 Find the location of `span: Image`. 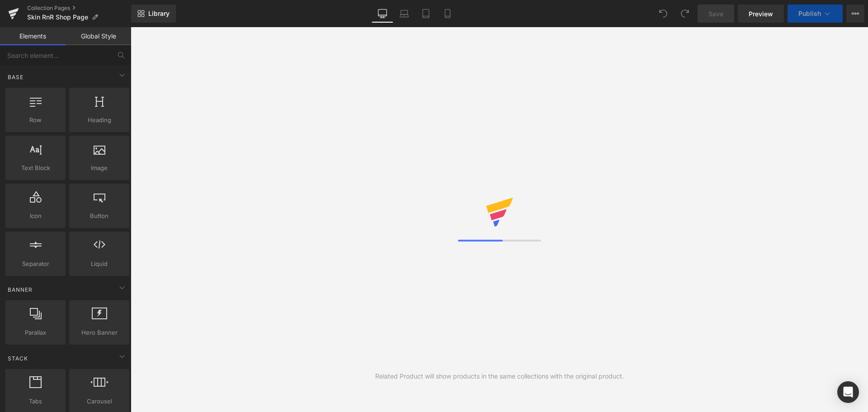

span: Image is located at coordinates (99, 168).